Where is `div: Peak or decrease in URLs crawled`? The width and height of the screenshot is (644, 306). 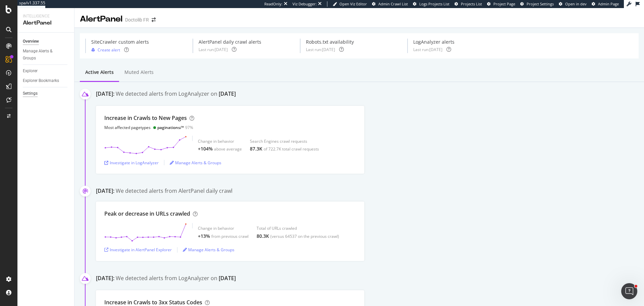 div: Peak or decrease in URLs crawled is located at coordinates (147, 213).